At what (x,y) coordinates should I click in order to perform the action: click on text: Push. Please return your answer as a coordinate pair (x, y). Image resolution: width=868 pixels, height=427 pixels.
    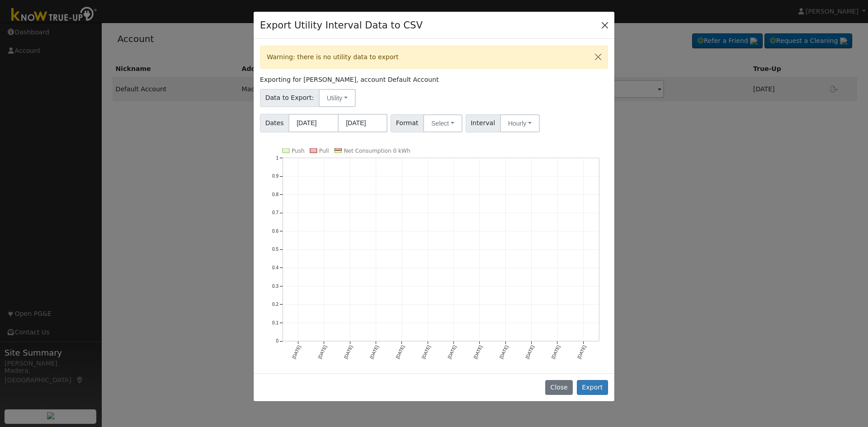
    Looking at the image, I should click on (298, 151).